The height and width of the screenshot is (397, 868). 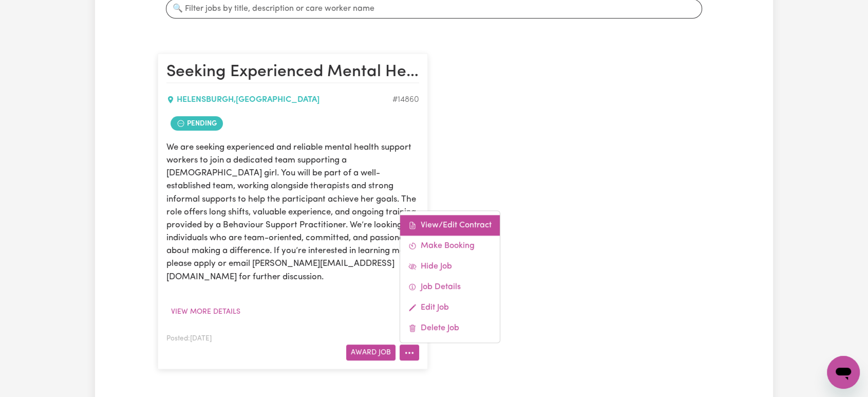 What do you see at coordinates (450, 266) in the screenshot?
I see `a: Hide Job` at bounding box center [450, 266].